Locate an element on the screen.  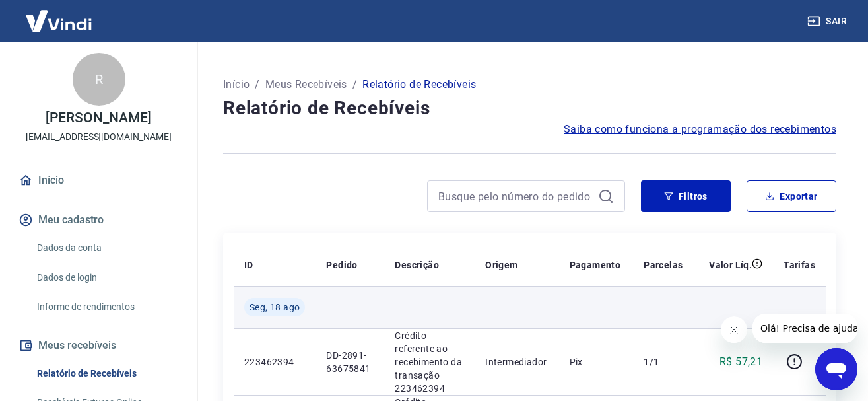
a: Meus Recebíveis is located at coordinates (307, 85).